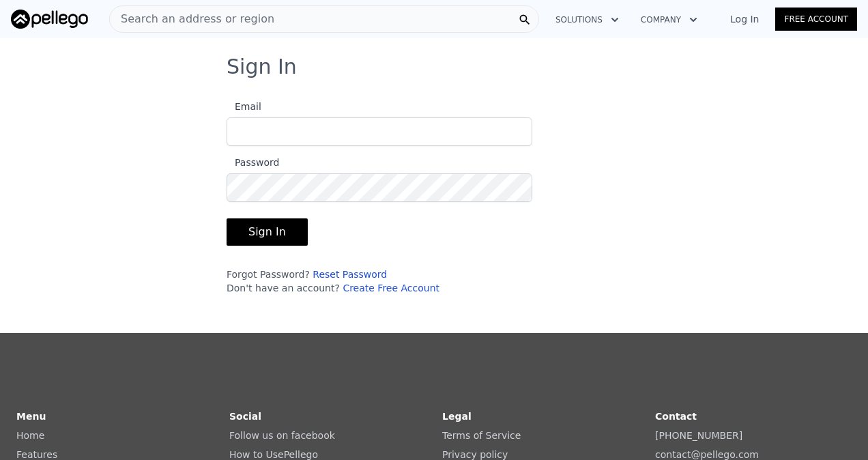 Image resolution: width=868 pixels, height=460 pixels. Describe the element at coordinates (379, 188) in the screenshot. I see `input: Password` at that location.